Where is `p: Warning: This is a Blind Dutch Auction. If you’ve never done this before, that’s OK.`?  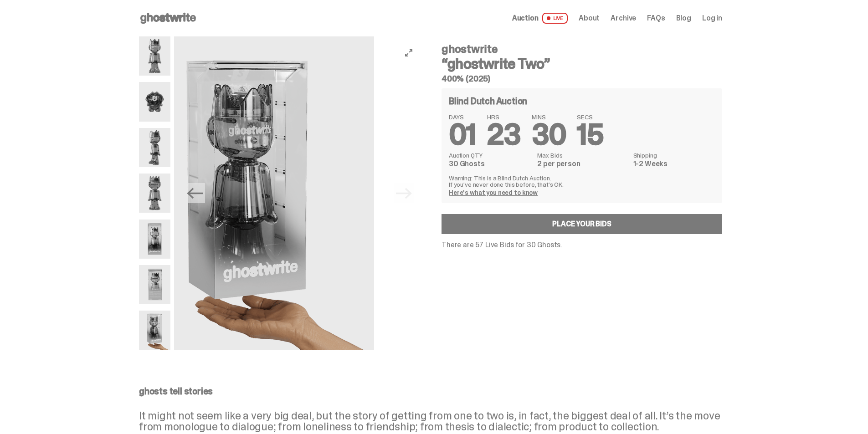
p: Warning: This is a Blind Dutch Auction. If you’ve never done this before, that’s OK. is located at coordinates (582, 181).